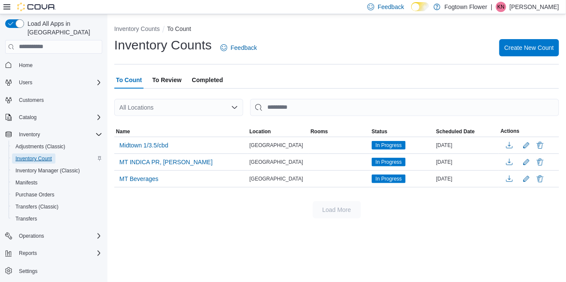 This screenshot has width=566, height=282. Describe the element at coordinates (208, 80) in the screenshot. I see `span: Completed` at that location.